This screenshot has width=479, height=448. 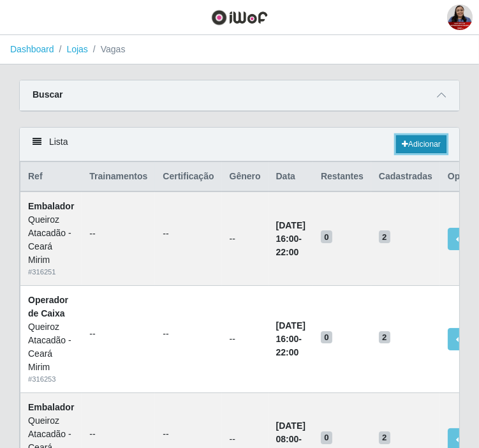 What do you see at coordinates (421, 144) in the screenshot?
I see `a: Adicionar` at bounding box center [421, 144].